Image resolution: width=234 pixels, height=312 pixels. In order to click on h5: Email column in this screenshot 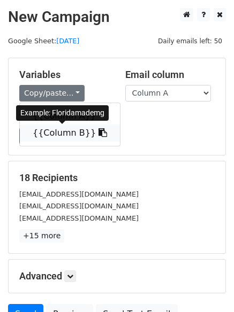, I will do `click(170, 75)`.